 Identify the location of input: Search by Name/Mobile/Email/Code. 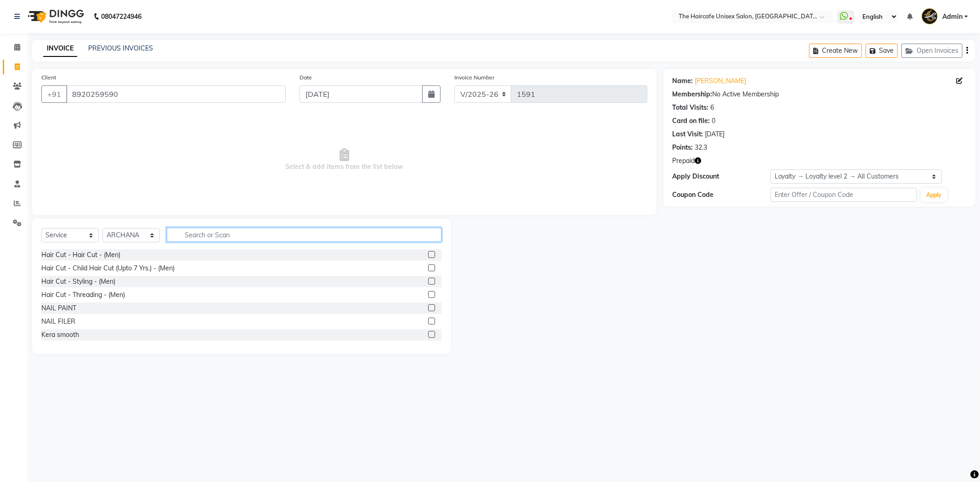
(176, 94).